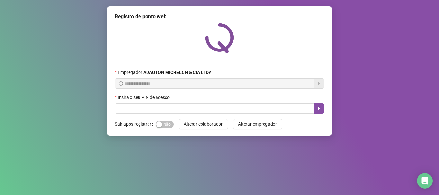 Image resolution: width=439 pixels, height=195 pixels. I want to click on div: Open Intercom Messenger, so click(424, 181).